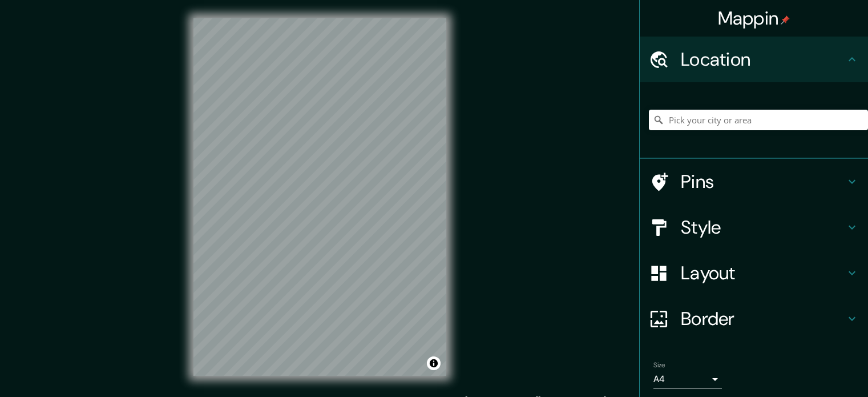 The width and height of the screenshot is (868, 397). What do you see at coordinates (763, 228) in the screenshot?
I see `h4: Style` at bounding box center [763, 228].